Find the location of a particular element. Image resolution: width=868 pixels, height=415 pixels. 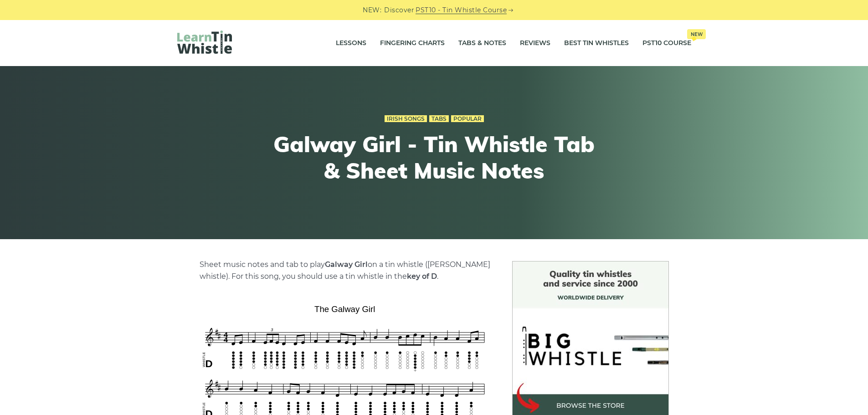

strong: Galway Girl is located at coordinates (347, 264).